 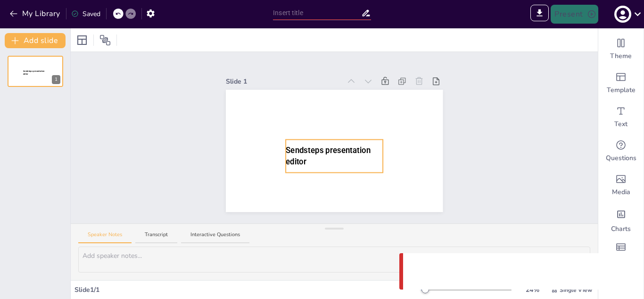 What do you see at coordinates (621, 219) in the screenshot?
I see `div: Add charts and graphs` at bounding box center [621, 219].